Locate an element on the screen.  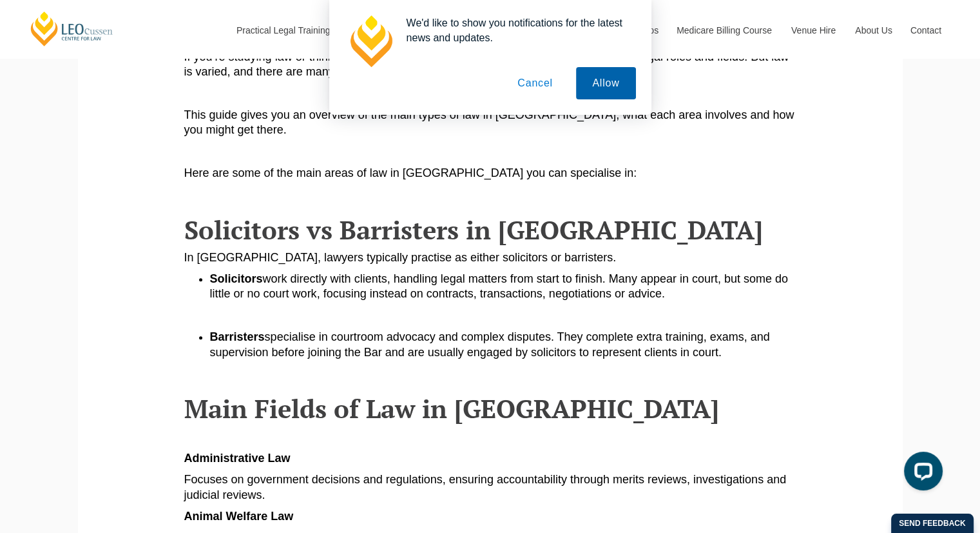
div: We'd like to show you notifications for the latest news and updates. is located at coordinates (516, 30).